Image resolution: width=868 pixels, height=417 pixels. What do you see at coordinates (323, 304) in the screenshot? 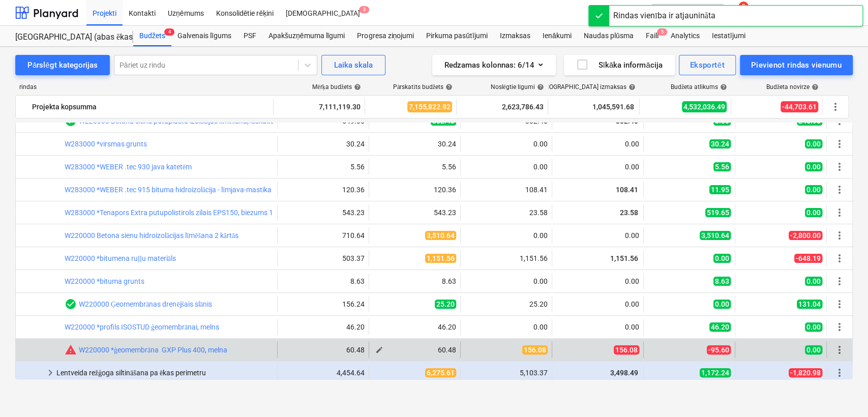
I see `div: 156.24` at bounding box center [323, 304].